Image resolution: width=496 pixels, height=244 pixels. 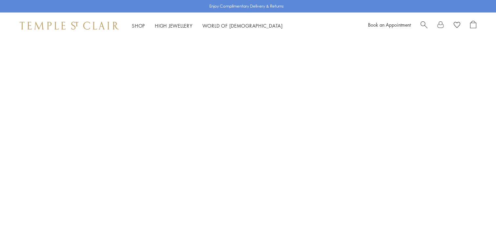 I want to click on p: Enjoy Complimentary Delivery & Returns, so click(x=247, y=6).